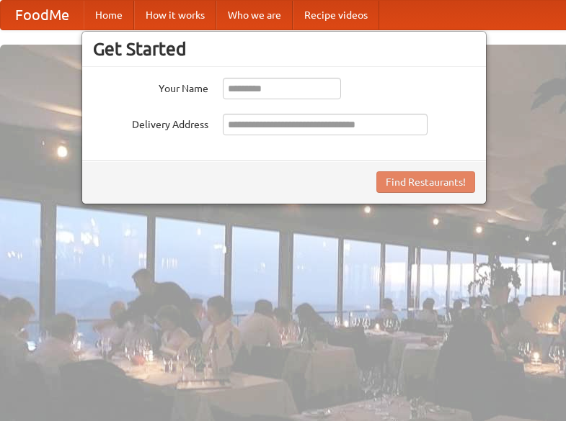  What do you see at coordinates (336, 15) in the screenshot?
I see `a: Recipe videos` at bounding box center [336, 15].